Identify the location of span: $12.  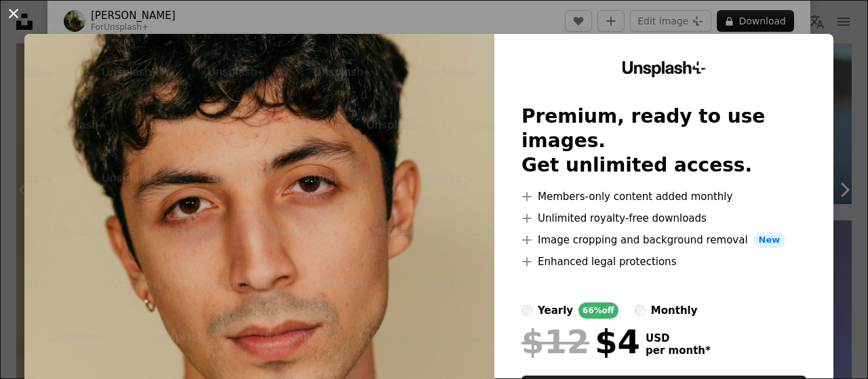
(556, 342).